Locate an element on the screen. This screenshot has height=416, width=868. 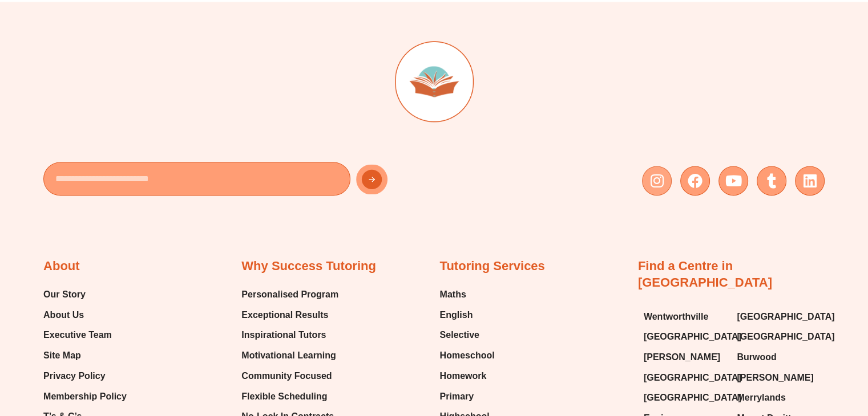
span: Our Story is located at coordinates (64, 295).